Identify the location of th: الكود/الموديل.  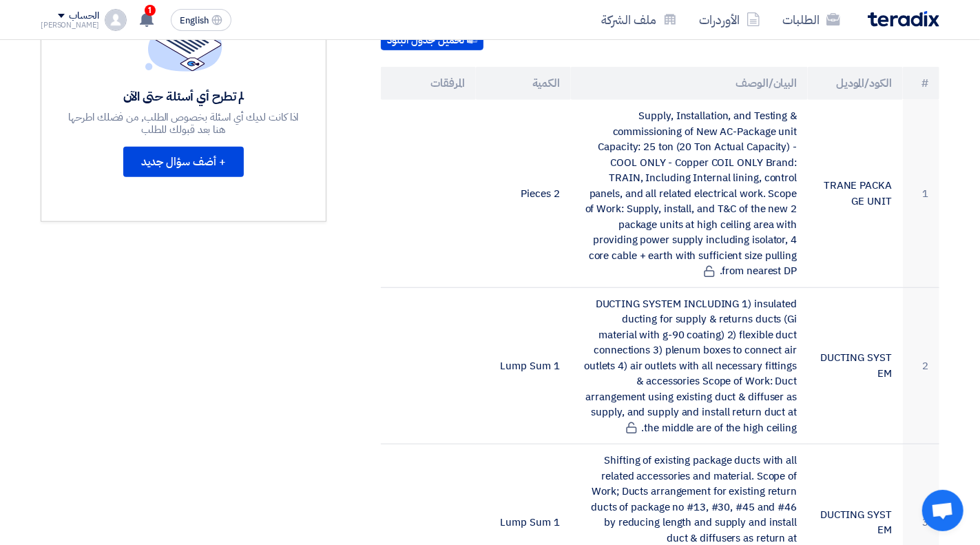
(855, 83).